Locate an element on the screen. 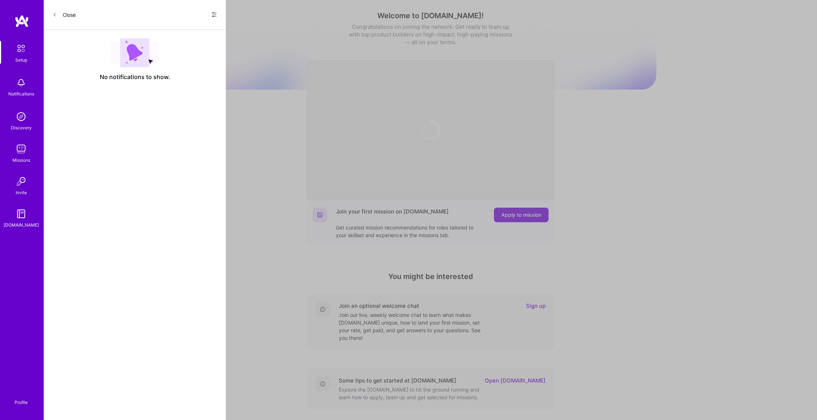 The height and width of the screenshot is (420, 817). img: logo is located at coordinates (22, 21).